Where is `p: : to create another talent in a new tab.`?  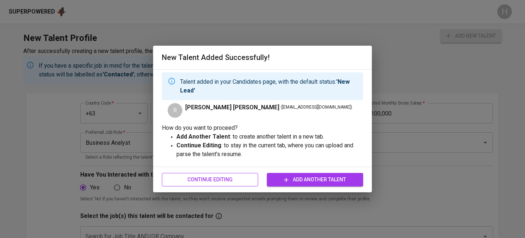 p: : to create another talent in a new tab. is located at coordinates (270, 136).